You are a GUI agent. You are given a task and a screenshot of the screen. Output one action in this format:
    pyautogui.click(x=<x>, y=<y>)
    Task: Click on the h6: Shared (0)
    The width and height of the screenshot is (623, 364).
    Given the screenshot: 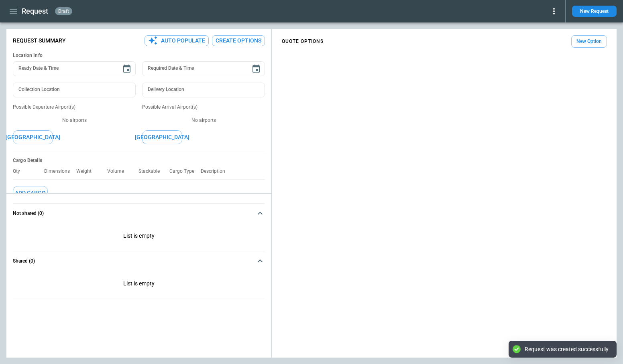 What is the action you would take?
    pyautogui.click(x=23, y=261)
    